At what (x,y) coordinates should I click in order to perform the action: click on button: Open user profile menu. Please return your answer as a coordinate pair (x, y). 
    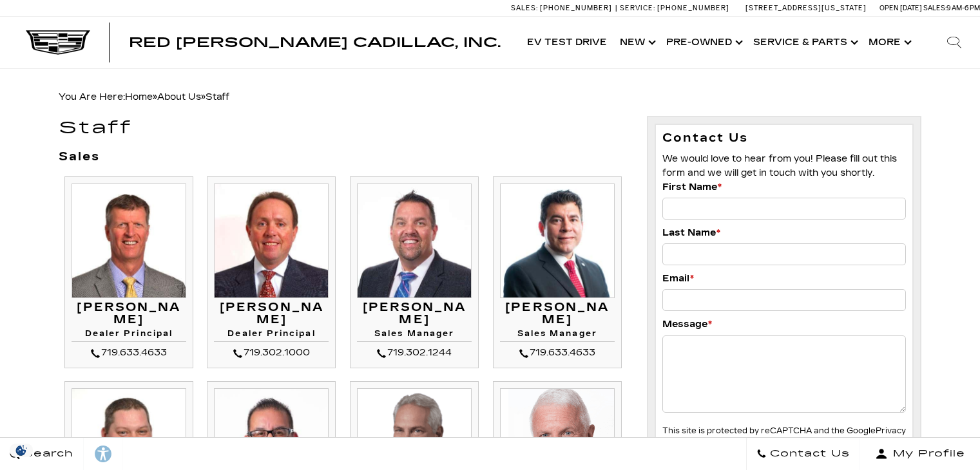
    Looking at the image, I should click on (920, 454).